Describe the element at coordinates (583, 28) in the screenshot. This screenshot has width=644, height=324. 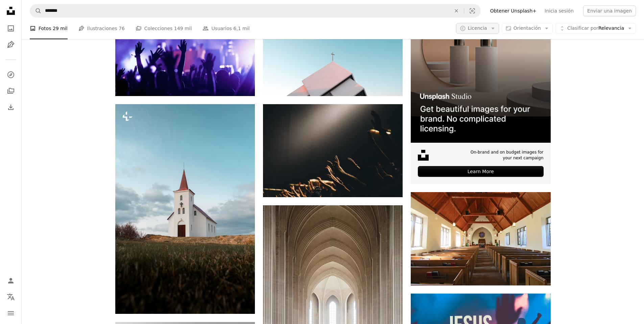
I see `span: Clasificar por` at that location.